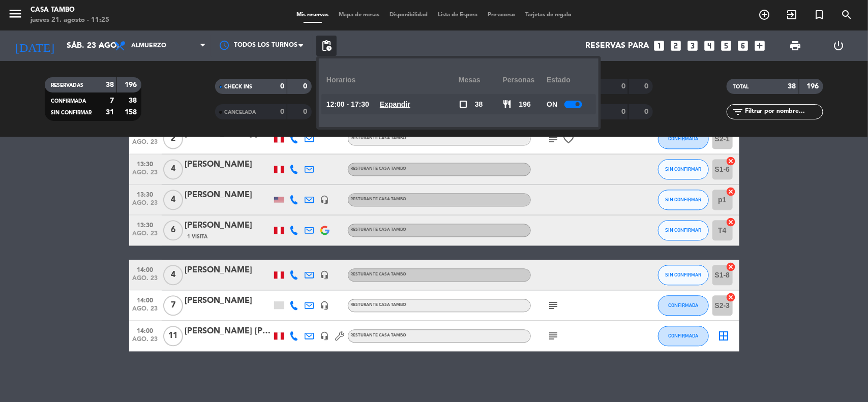 This screenshot has height=402, width=868. I want to click on span: 2, so click(173, 139).